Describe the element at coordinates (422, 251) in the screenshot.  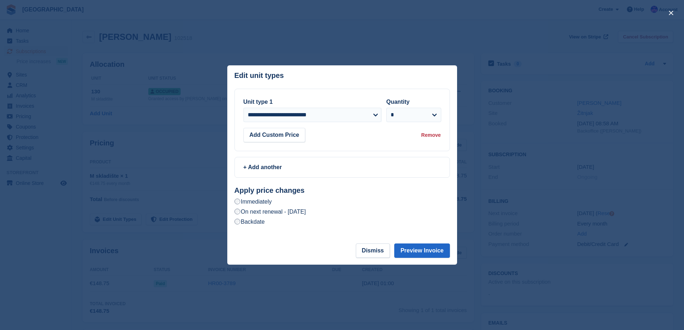
I see `button: Preview Invoice` at that location.